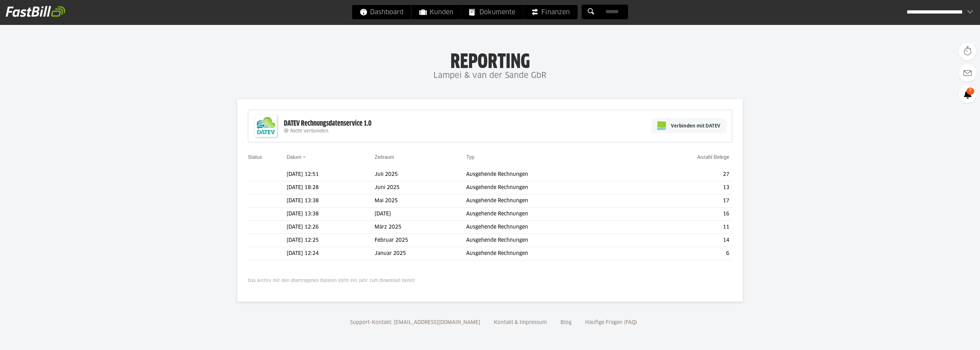 This screenshot has height=350, width=980. Describe the element at coordinates (970, 91) in the screenshot. I see `span: 7` at that location.